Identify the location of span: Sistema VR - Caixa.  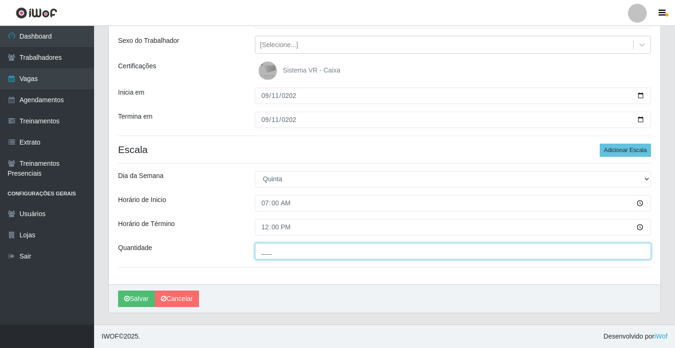
(312, 70).